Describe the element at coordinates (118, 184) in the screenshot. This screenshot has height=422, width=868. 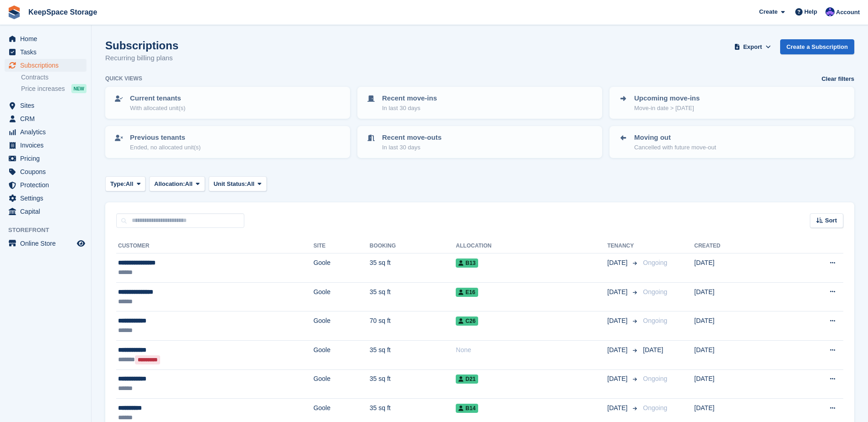
I see `span: Type:` at that location.